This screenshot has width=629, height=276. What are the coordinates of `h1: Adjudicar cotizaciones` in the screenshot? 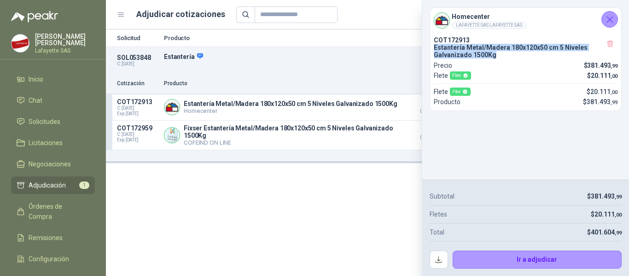 It's located at (181, 14).